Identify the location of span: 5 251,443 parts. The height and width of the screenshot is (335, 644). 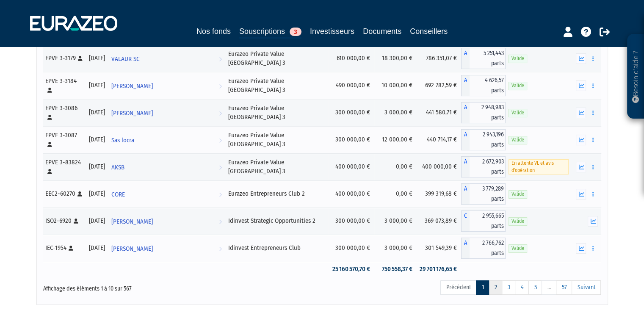
(488, 58).